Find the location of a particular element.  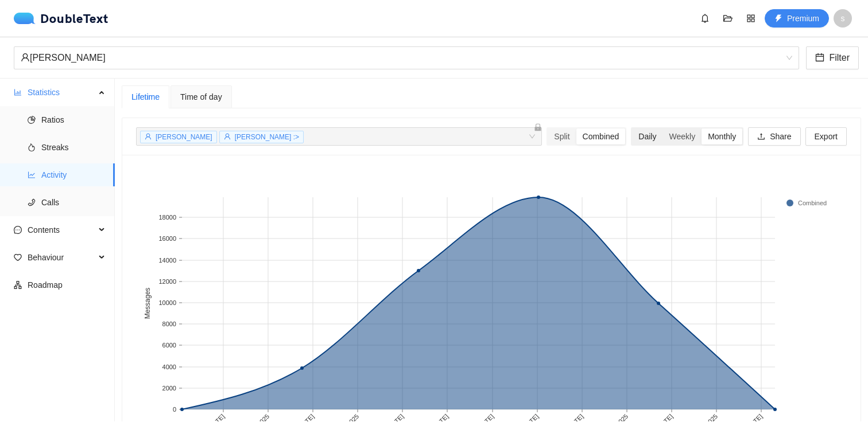

div: DoubleText is located at coordinates (61, 18).